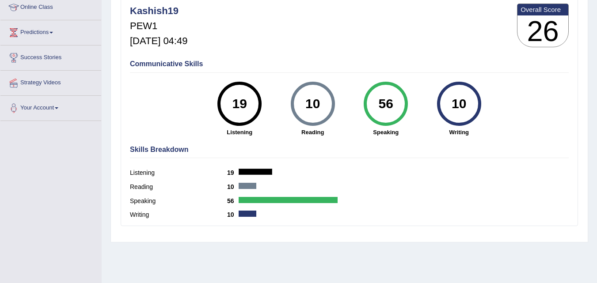  Describe the element at coordinates (178, 215) in the screenshot. I see `label: Writing` at that location.